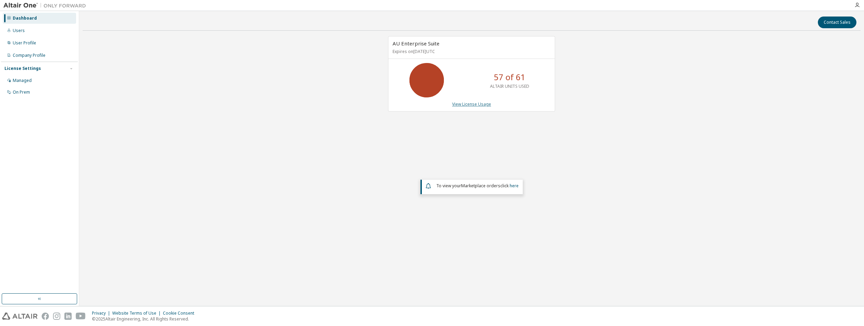 Image resolution: width=864 pixels, height=326 pixels. Describe the element at coordinates (81, 316) in the screenshot. I see `img: youtube.svg` at that location.